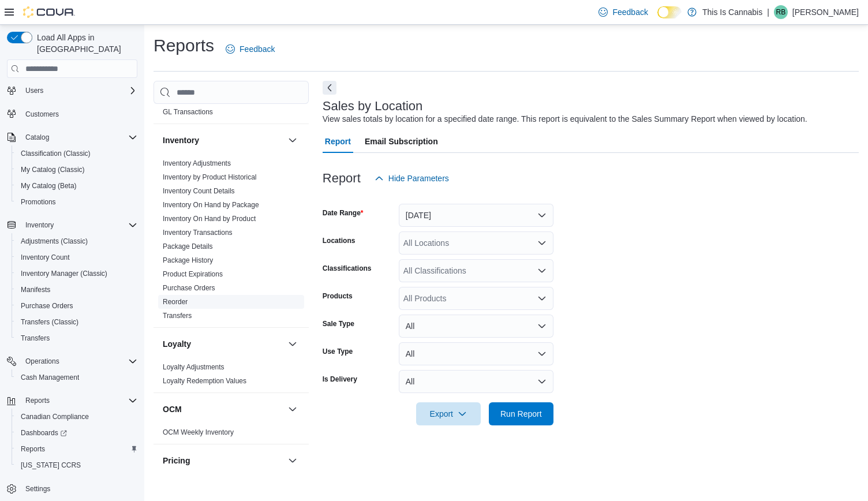 The image size is (868, 501). I want to click on button: Next, so click(330, 87).